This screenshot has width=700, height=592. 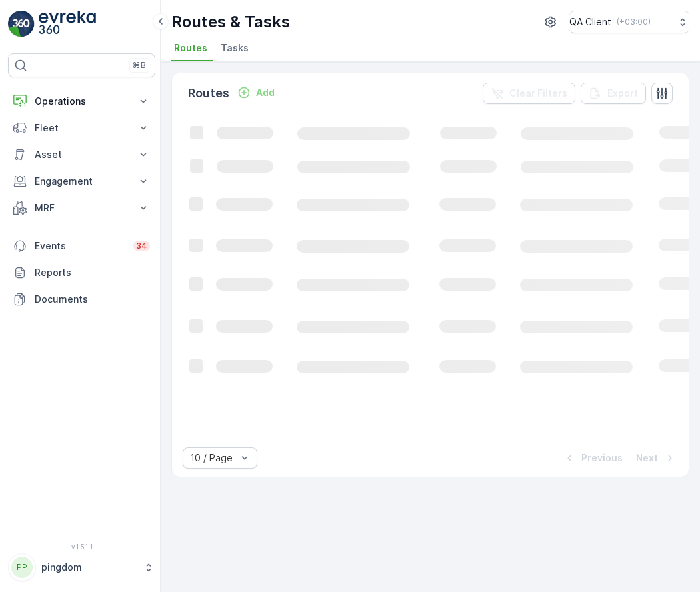 What do you see at coordinates (81, 128) in the screenshot?
I see `button: Fleet` at bounding box center [81, 128].